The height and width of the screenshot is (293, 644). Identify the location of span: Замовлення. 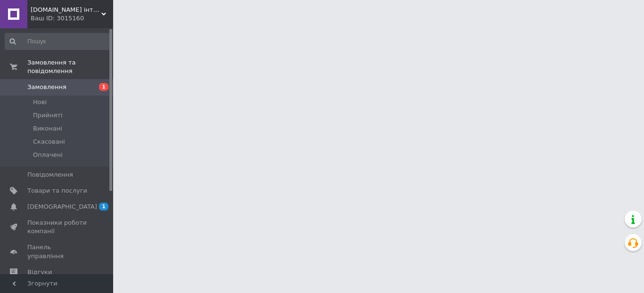
(47, 87).